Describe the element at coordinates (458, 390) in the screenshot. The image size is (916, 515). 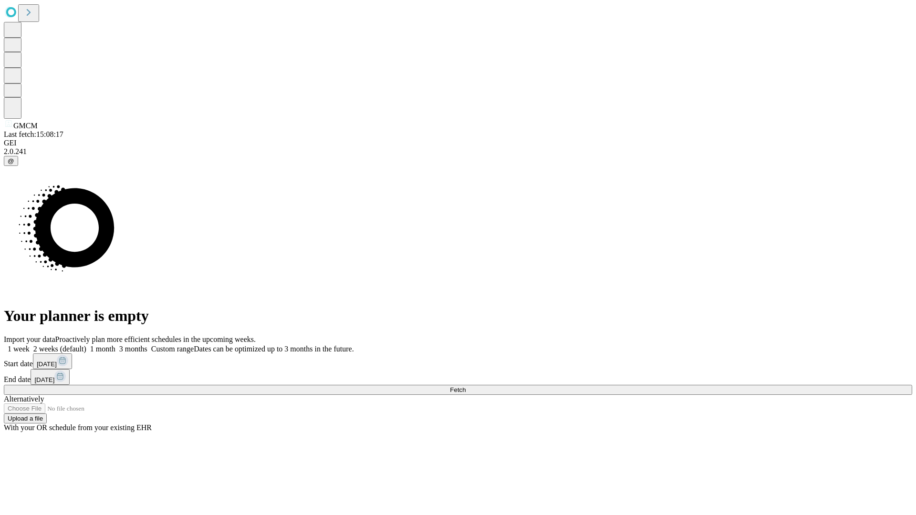
I see `button: Fetch` at that location.